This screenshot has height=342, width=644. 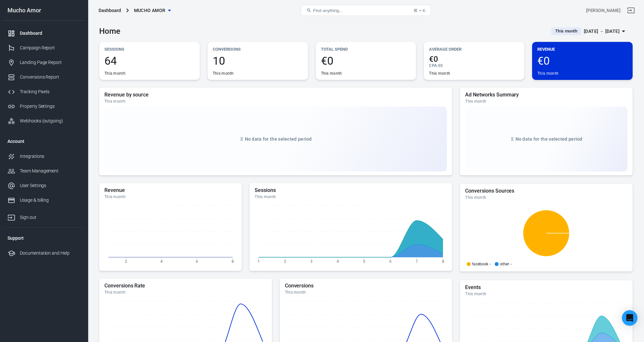 I want to click on a: Usage & billing, so click(x=44, y=200).